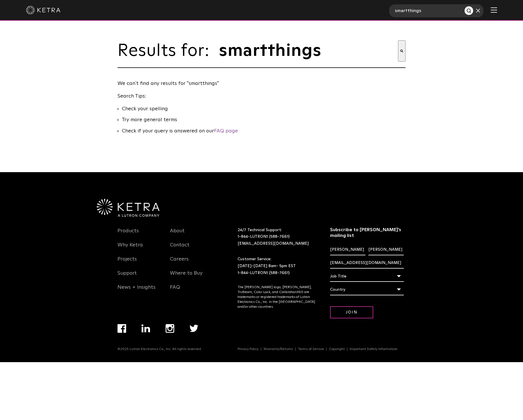  I want to click on img: twitter, so click(194, 329).